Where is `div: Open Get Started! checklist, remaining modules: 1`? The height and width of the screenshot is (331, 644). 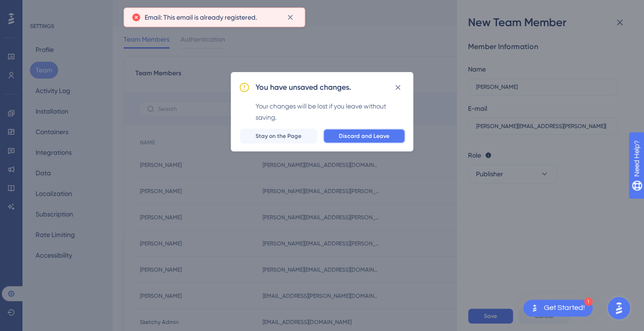 div: Open Get Started! checklist, remaining modules: 1 is located at coordinates (558, 308).